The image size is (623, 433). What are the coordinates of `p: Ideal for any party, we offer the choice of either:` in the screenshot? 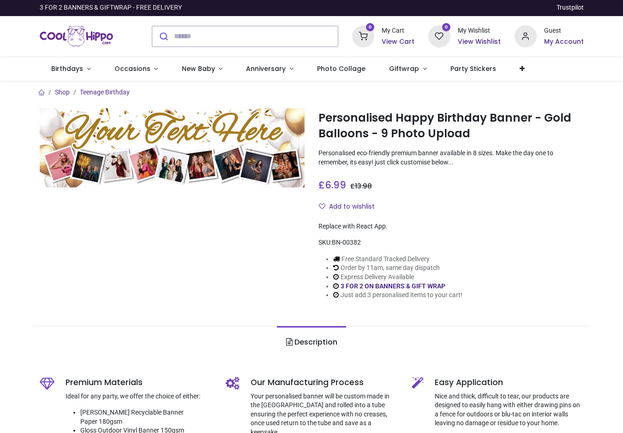 It's located at (138, 397).